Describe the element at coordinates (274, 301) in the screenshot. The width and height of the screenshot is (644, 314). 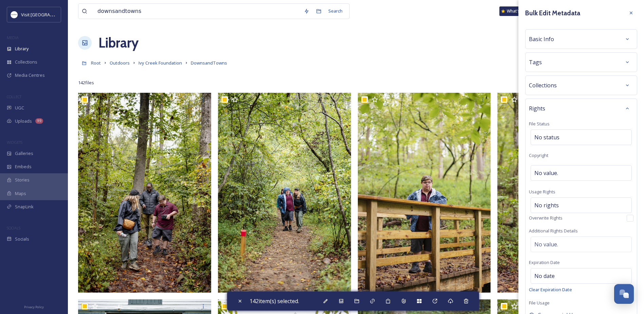
I see `span: 142 item(s) selected.` at that location.